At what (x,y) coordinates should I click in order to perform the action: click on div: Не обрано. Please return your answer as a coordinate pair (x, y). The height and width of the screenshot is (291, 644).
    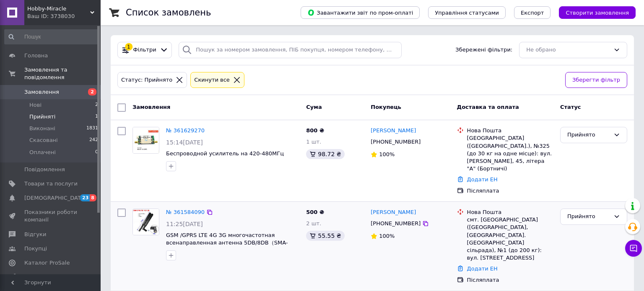
    Looking at the image, I should click on (568, 50).